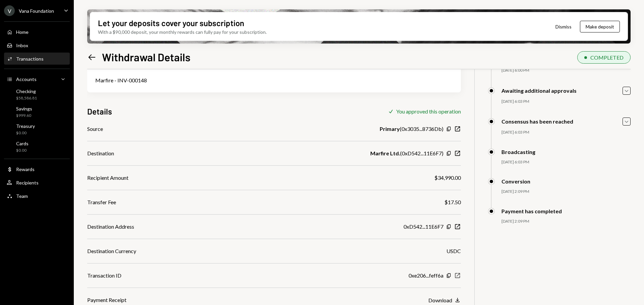 Image resolution: width=644 pixels, height=305 pixels. What do you see at coordinates (36, 11) in the screenshot?
I see `div: Vana Foundation` at bounding box center [36, 11].